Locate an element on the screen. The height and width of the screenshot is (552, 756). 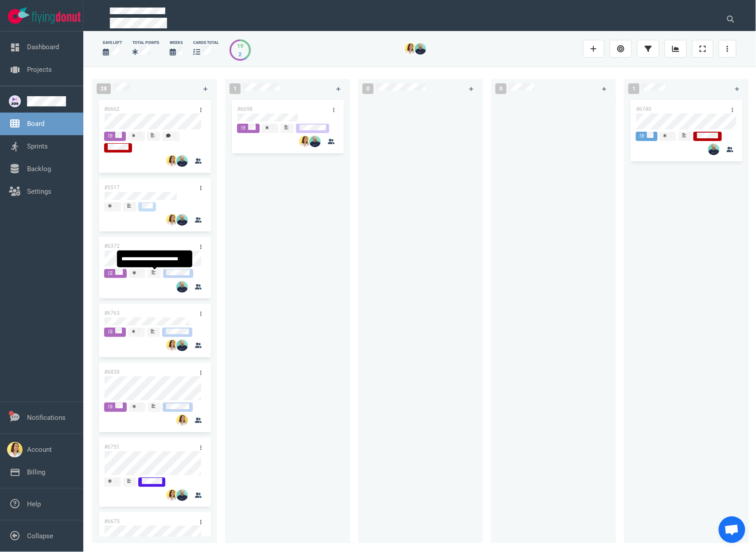
a: Notifications is located at coordinates (46, 418).